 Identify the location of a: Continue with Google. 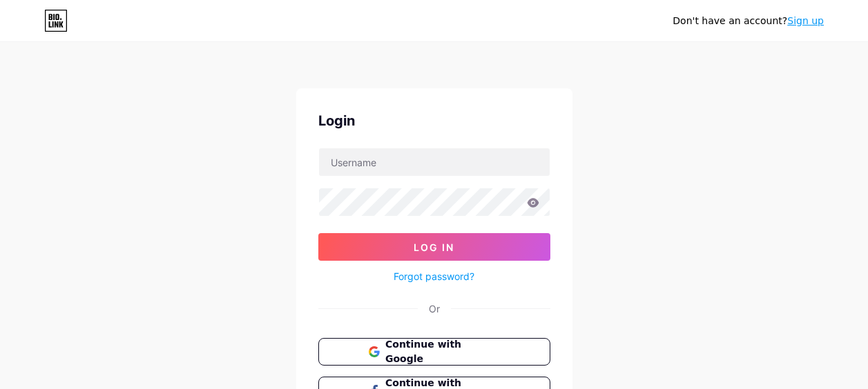
(434, 352).